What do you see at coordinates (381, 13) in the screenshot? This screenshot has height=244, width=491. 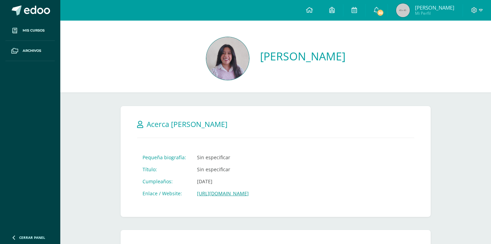 I see `span: 30` at bounding box center [381, 13].